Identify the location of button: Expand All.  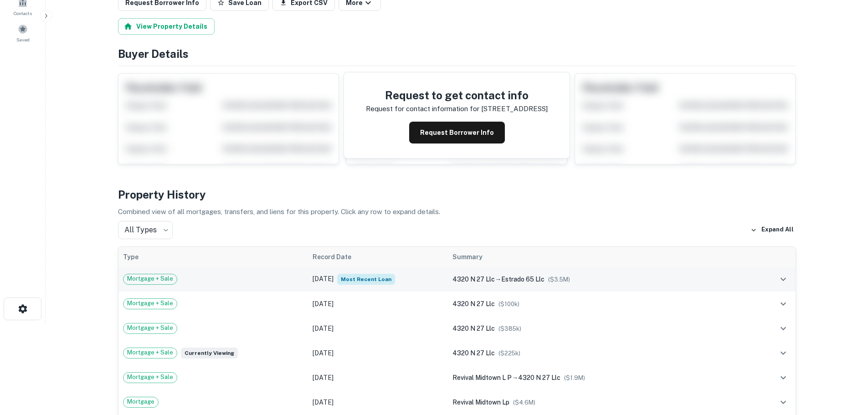
(771, 230).